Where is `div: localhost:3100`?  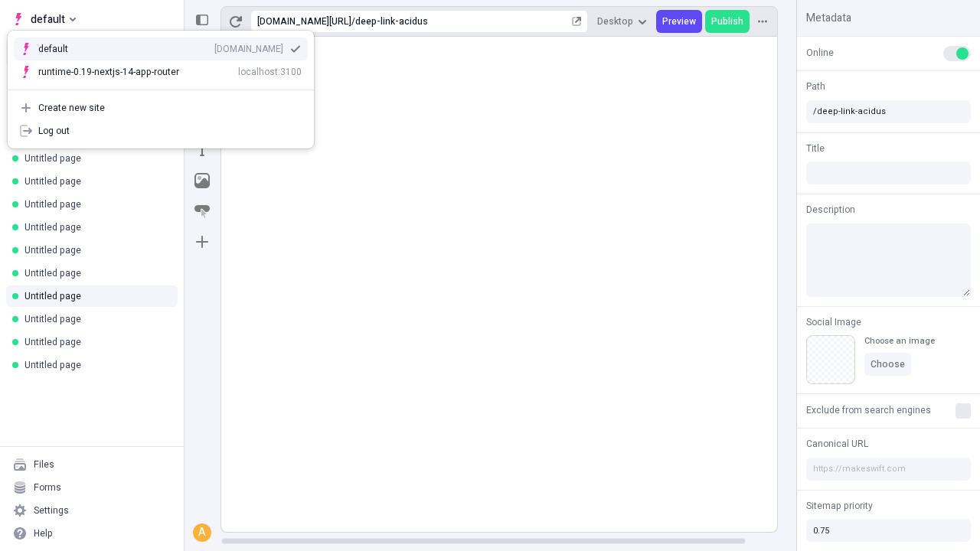 div: localhost:3100 is located at coordinates (269, 72).